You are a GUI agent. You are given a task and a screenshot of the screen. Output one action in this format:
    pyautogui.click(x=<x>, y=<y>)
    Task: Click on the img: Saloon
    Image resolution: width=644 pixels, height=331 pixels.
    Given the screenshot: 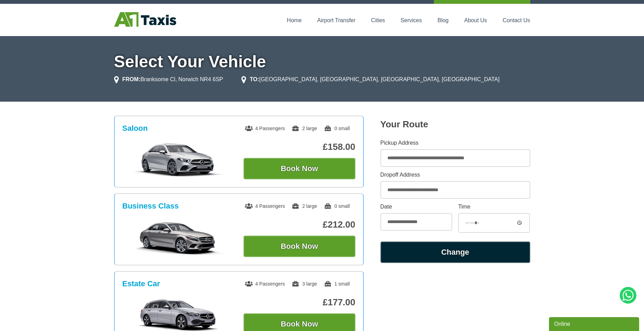 What is the action you would take?
    pyautogui.click(x=178, y=160)
    